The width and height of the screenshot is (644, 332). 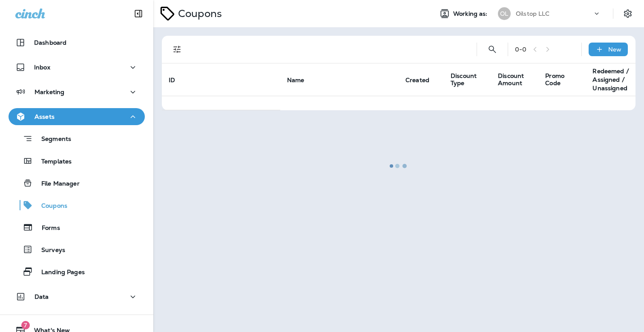 What do you see at coordinates (42, 67) in the screenshot?
I see `p: Inbox` at bounding box center [42, 67].